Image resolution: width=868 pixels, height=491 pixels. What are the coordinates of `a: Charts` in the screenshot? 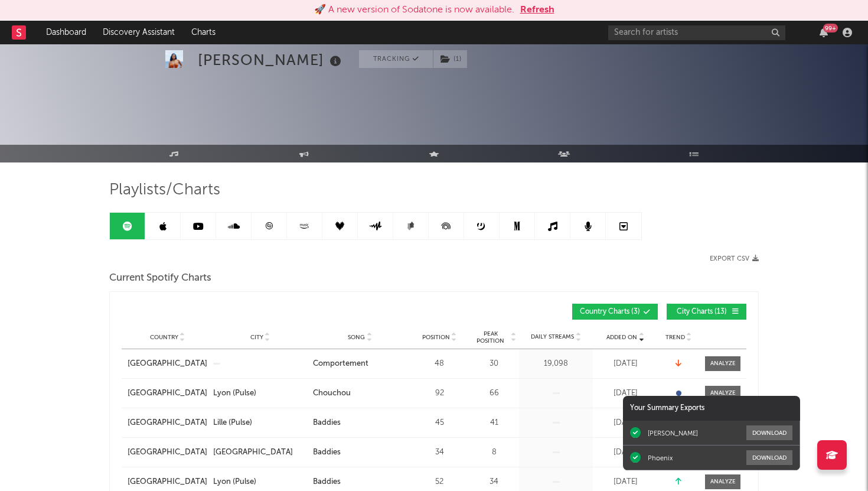 It's located at (203, 32).